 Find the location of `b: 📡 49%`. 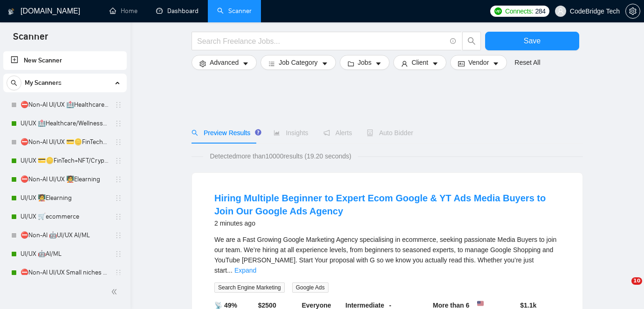

b: 📡 49% is located at coordinates (226, 306).